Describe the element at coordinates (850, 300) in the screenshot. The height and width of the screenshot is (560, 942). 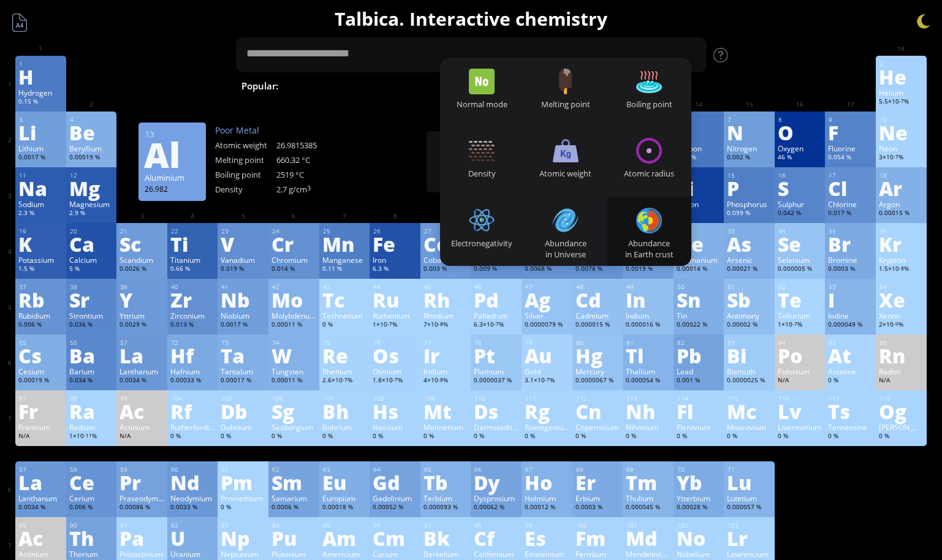
I see `div: I` at that location.